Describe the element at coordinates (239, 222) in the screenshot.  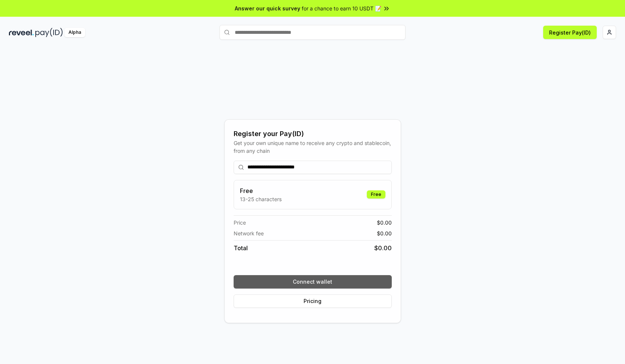
I see `span: Price` at that location.